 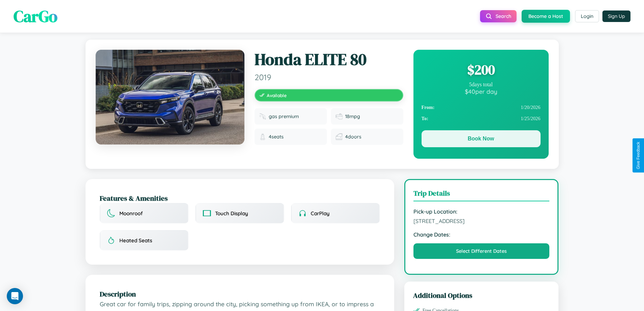 What do you see at coordinates (170, 97) in the screenshot?
I see `img: Honda ELITE 80 2019` at bounding box center [170, 97].